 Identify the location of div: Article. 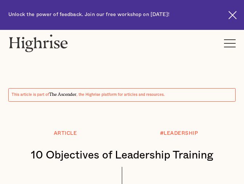
(65, 133).